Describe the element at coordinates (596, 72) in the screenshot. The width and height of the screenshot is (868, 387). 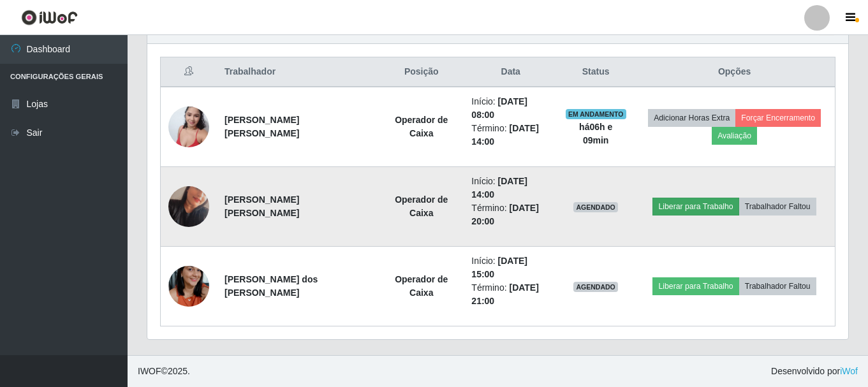
I see `th: Status` at that location.